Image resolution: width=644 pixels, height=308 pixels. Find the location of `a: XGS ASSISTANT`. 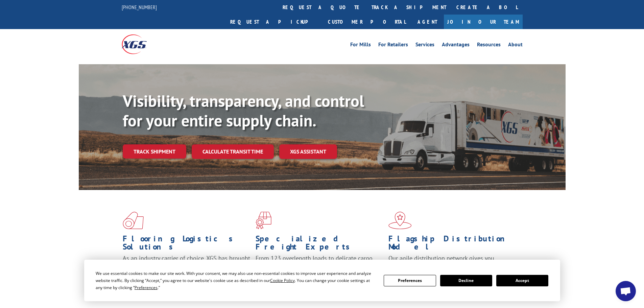

a: XGS ASSISTANT is located at coordinates (308, 151).